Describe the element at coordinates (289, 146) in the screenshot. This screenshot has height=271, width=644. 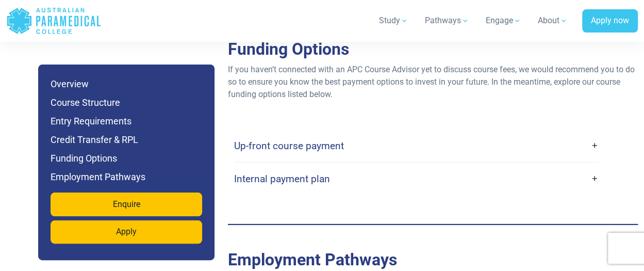
I see `h4: Up-front course payment` at that location.